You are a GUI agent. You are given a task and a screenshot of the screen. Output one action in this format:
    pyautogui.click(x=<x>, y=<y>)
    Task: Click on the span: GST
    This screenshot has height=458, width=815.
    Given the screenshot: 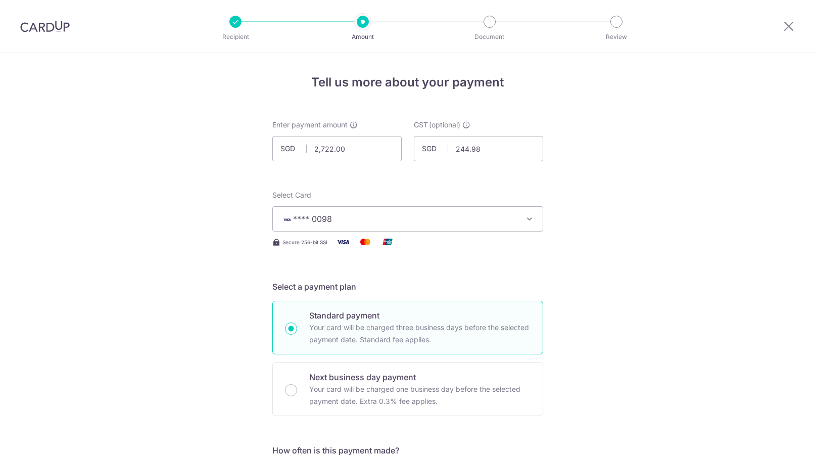 What is the action you would take?
    pyautogui.click(x=421, y=125)
    